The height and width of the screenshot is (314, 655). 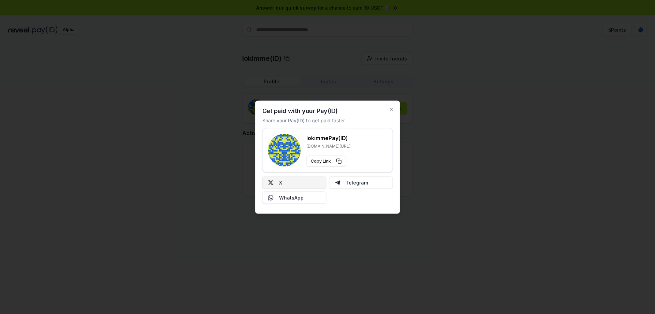 I want to click on h3: lokimme Pay(ID), so click(x=328, y=138).